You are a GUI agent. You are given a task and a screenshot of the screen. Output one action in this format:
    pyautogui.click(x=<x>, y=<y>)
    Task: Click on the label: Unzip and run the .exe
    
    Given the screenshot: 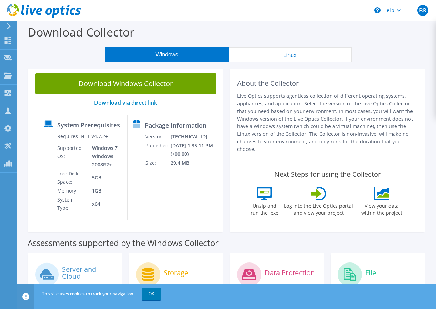 What is the action you would take?
    pyautogui.click(x=265, y=209)
    